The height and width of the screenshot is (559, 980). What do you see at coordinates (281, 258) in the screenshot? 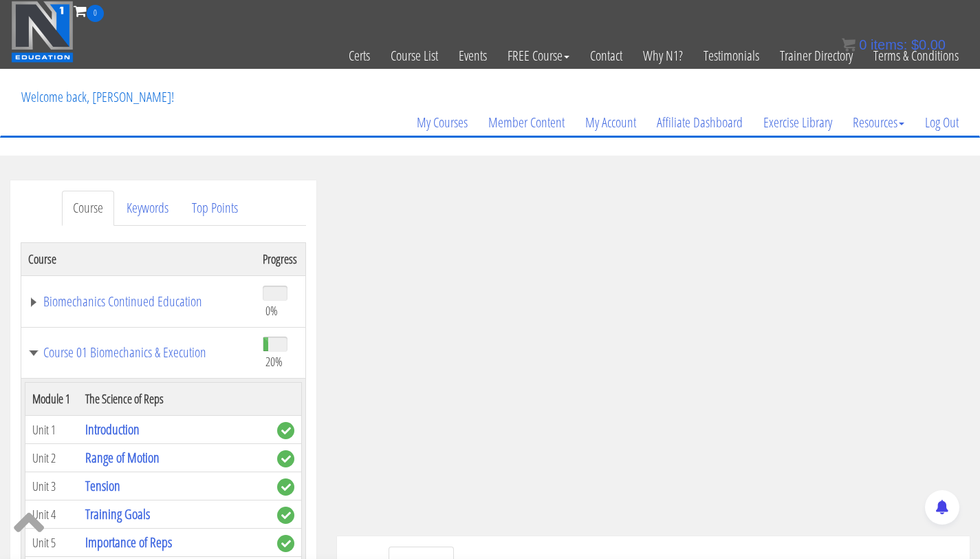
I see `th: Progress` at bounding box center [281, 258].